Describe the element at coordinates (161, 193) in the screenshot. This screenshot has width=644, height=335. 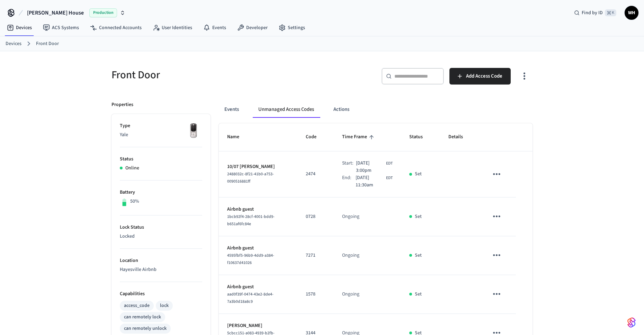
I see `p: Battery` at that location.